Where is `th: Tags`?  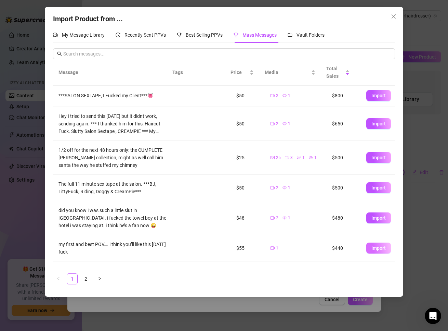
th: Tags is located at coordinates (188, 72).